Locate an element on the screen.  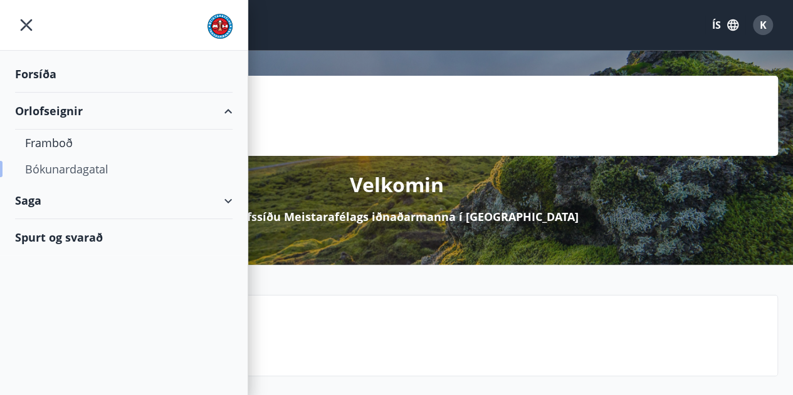
p: Velkomin is located at coordinates (397, 185).